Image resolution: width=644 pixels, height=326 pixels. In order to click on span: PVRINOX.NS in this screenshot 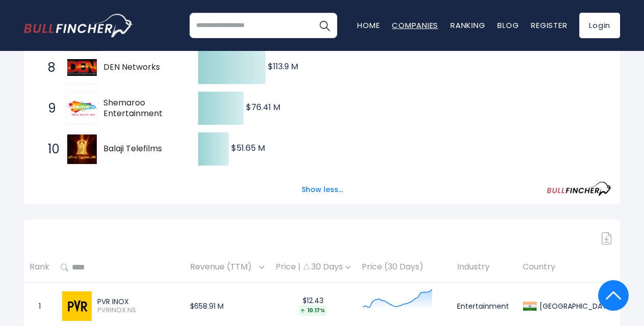, I will do `click(138, 311)`.